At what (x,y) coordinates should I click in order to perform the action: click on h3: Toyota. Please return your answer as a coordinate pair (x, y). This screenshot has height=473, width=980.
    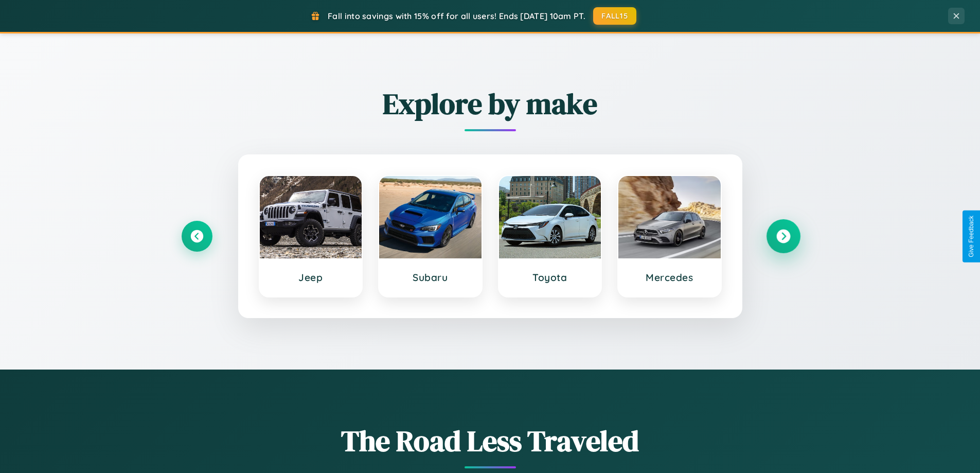
    Looking at the image, I should click on (550, 278).